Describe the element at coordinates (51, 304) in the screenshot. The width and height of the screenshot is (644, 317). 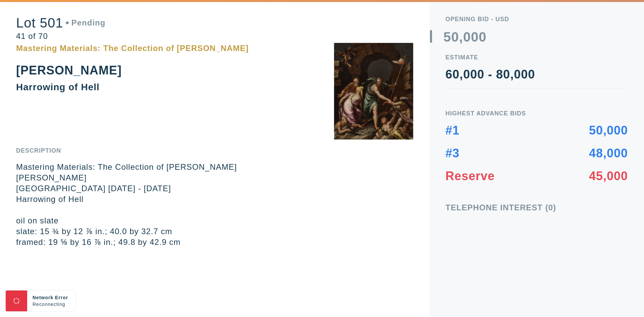
I see `div: Reconnecting` at that location.